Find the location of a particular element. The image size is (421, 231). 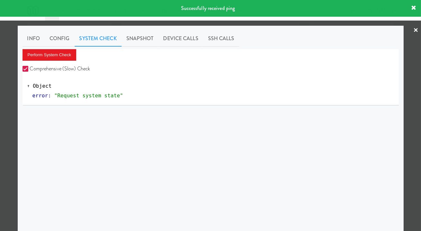

label: Comprehensive (Slow) Check is located at coordinates (56, 69).